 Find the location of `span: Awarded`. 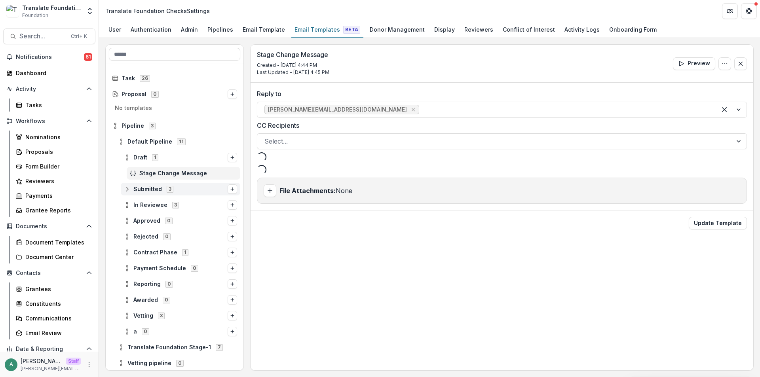

span: Awarded is located at coordinates (146, 300).